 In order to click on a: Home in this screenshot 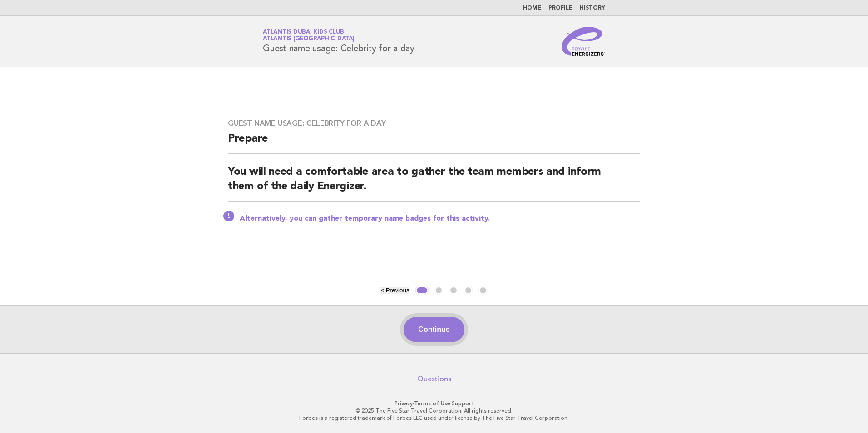, I will do `click(532, 8)`.